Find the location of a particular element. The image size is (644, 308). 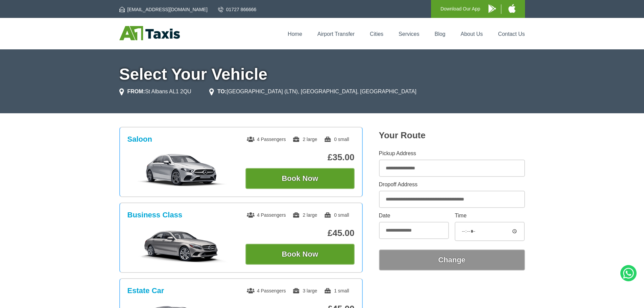

img: Business Class is located at coordinates (181, 246).